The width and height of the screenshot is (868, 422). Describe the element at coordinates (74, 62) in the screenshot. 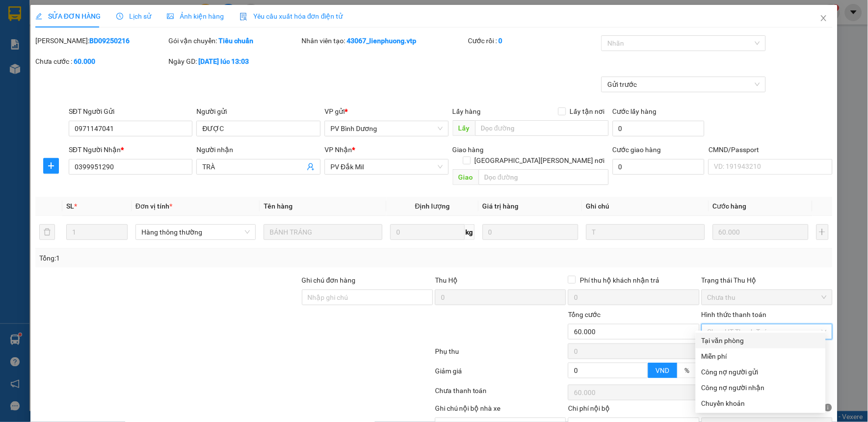

I see `strong: BIÊN NHẬN GỬI HÀNG HOÁ` at that location.